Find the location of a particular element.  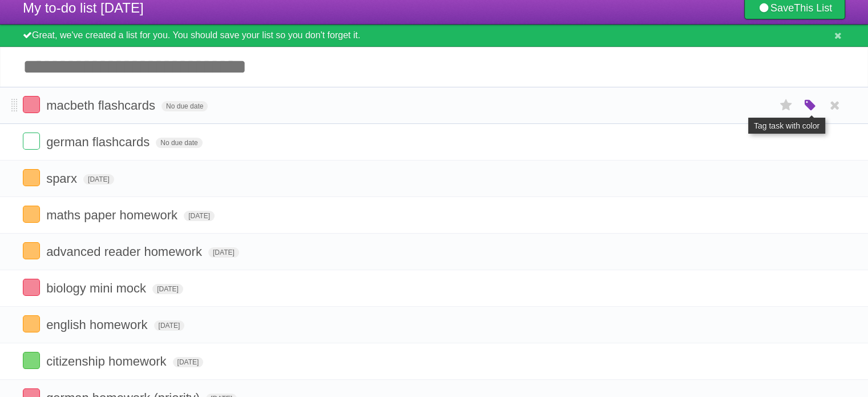

b: This List is located at coordinates (813, 8).